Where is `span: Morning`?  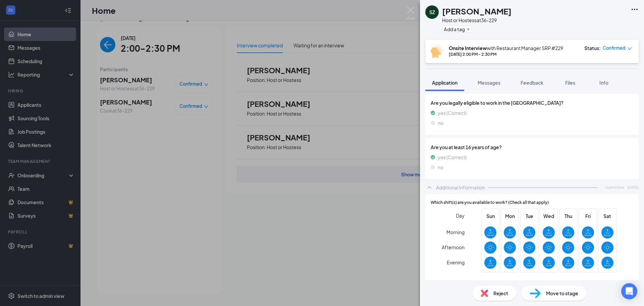
span: Morning is located at coordinates (456, 232).